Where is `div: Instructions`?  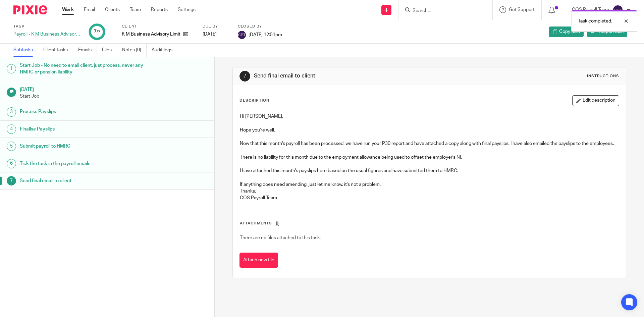 div: Instructions is located at coordinates (603, 76).